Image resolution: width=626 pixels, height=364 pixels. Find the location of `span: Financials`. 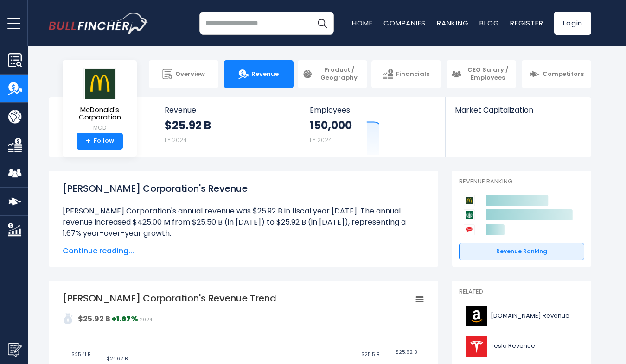

span: Financials is located at coordinates (412, 74).